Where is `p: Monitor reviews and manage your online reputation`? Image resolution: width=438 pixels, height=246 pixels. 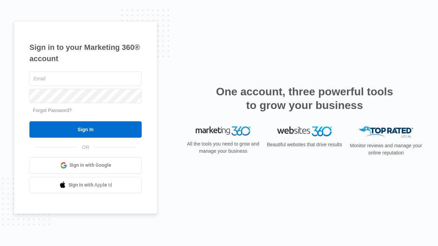 p: Monitor reviews and manage your online reputation is located at coordinates (386, 150).